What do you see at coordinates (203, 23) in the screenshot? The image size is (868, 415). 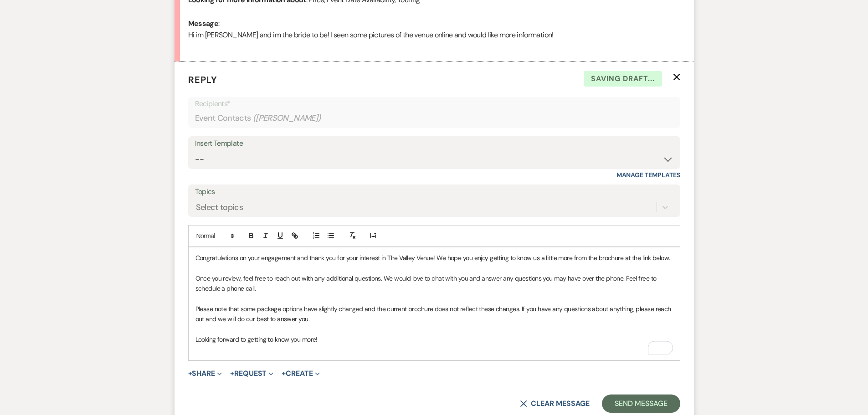 I see `b: Message` at bounding box center [203, 23].